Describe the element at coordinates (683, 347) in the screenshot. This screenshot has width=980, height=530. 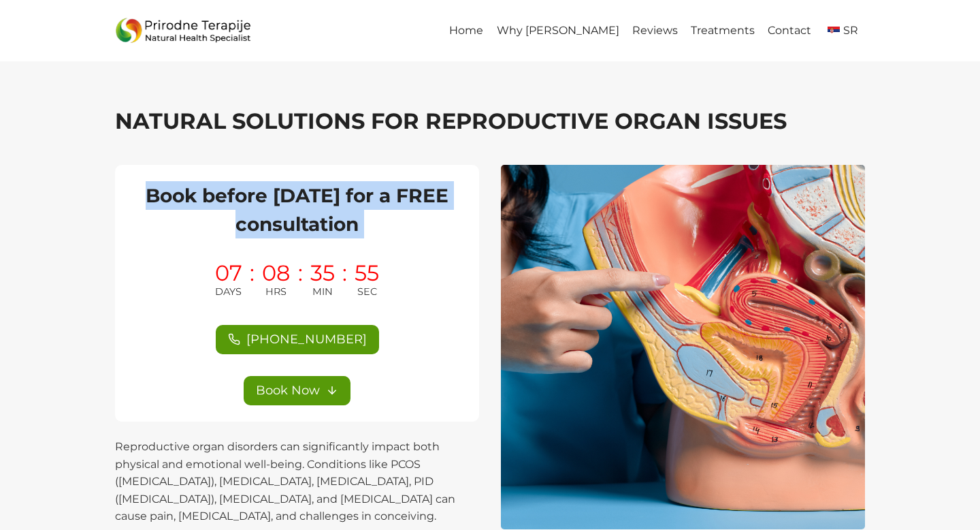
I see `img: 3 - Prirodne Terapije` at that location.